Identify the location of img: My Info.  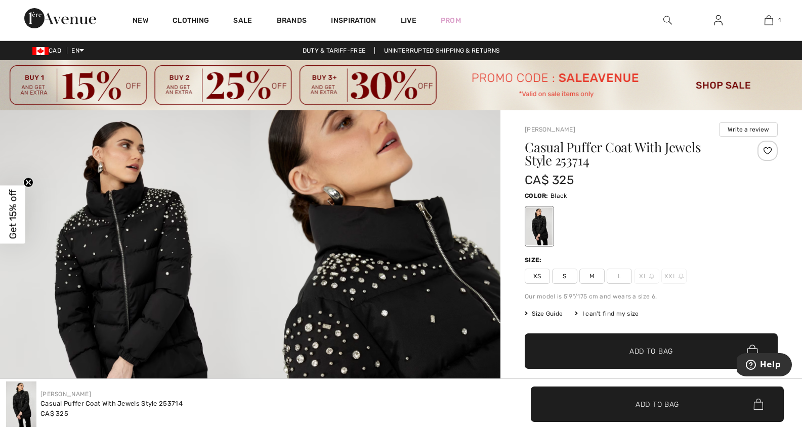
(718, 20).